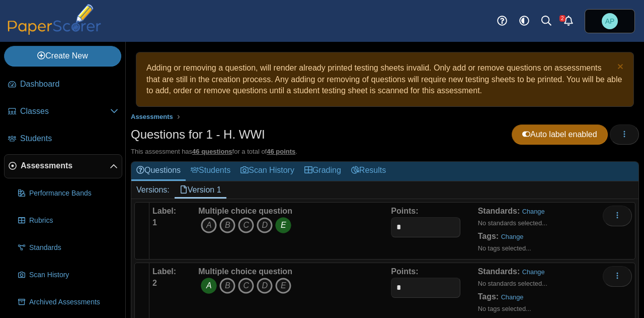 The width and height of the screenshot is (644, 318). Describe the element at coordinates (54, 32) in the screenshot. I see `a: PaperScorer` at that location.